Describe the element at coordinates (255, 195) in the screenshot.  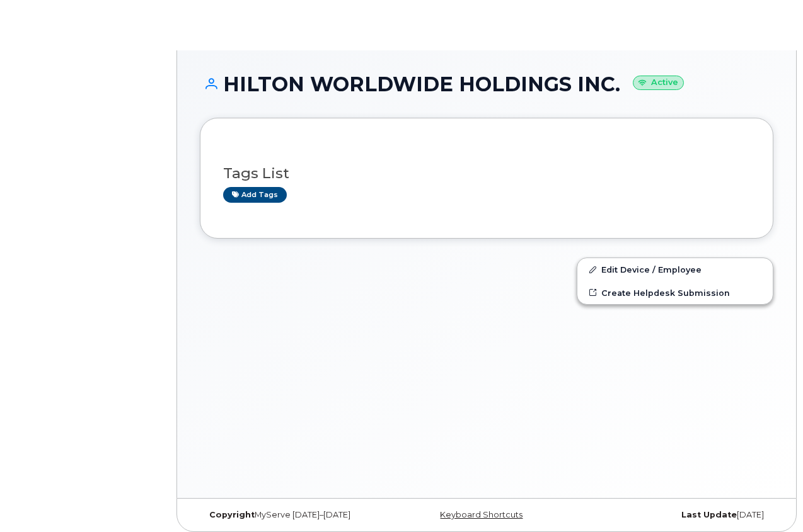
I see `a: Add tags` at that location.